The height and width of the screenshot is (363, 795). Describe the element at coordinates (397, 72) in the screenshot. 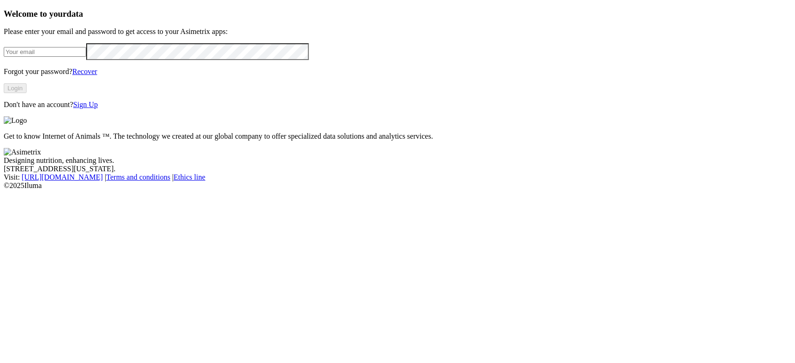

I see `p: Forgot your password?` at that location.